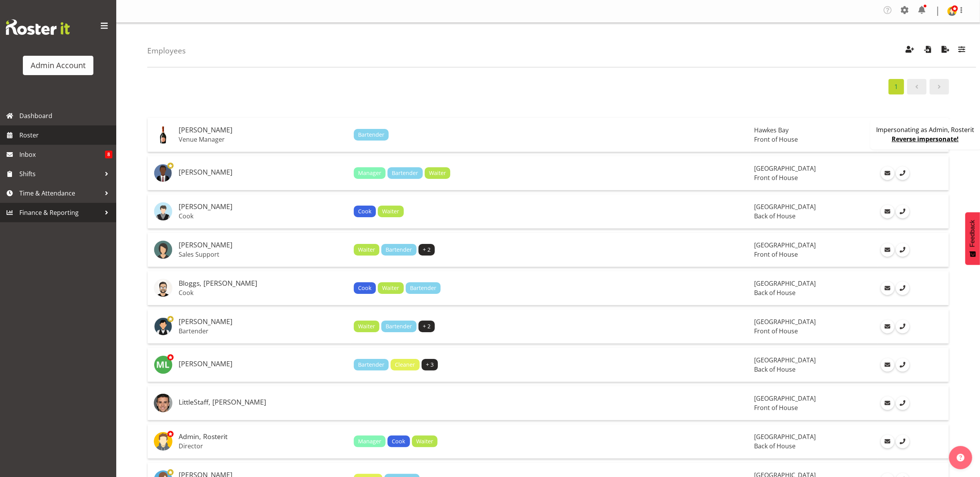  Describe the element at coordinates (972, 238) in the screenshot. I see `button: Feedback - Show survey` at that location.